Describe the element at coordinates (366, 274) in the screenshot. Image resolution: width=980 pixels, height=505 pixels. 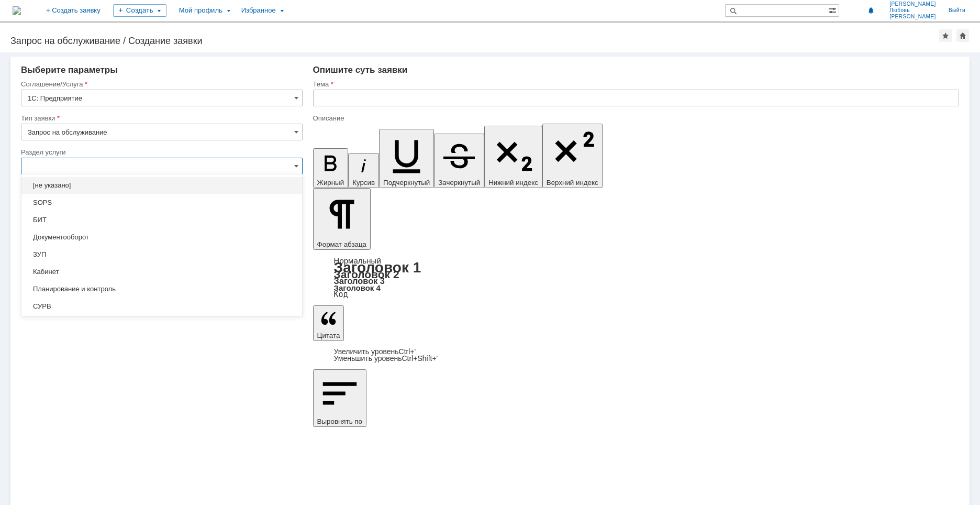
I see `a: Заголовок 2` at that location.